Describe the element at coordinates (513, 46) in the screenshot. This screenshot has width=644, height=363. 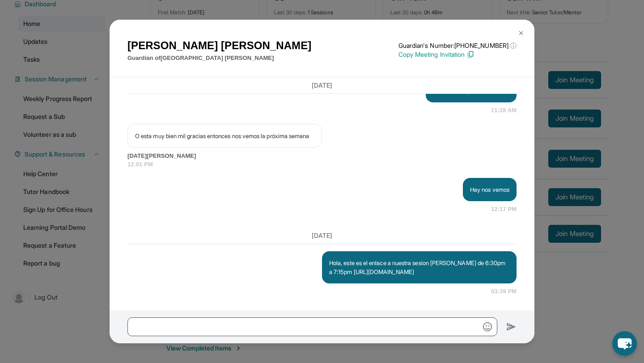
I see `span: ⓘ` at that location.